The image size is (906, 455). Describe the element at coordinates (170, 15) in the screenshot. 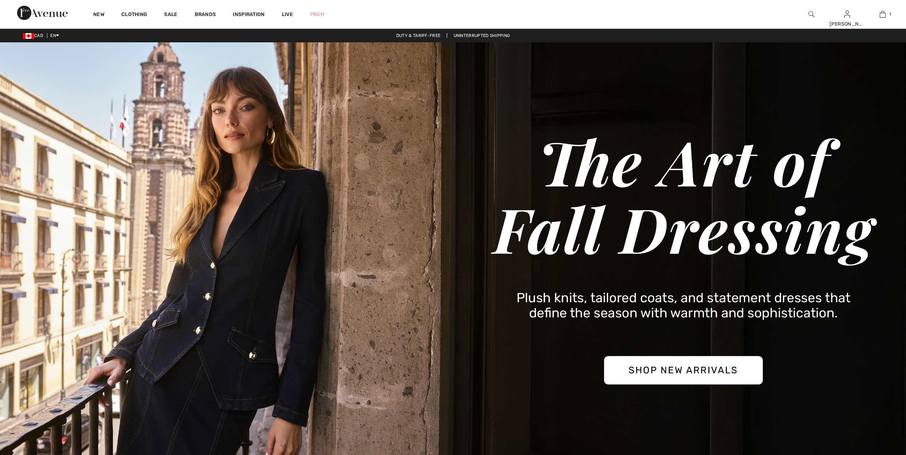

I see `a: Sale` at that location.